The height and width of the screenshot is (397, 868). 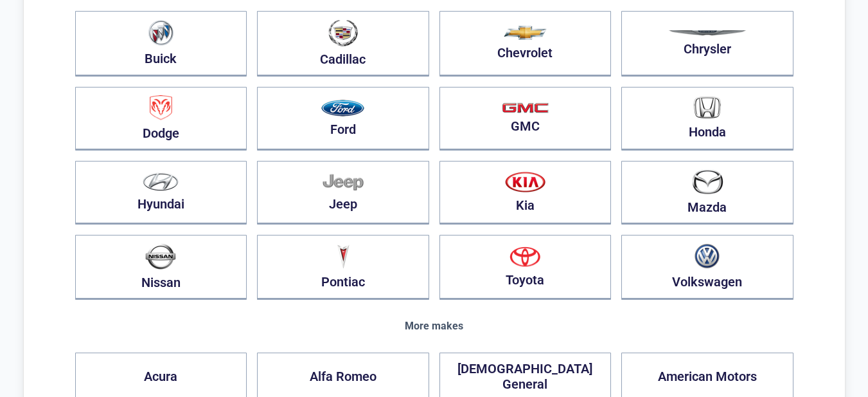 I want to click on button: Jeep, so click(x=343, y=192).